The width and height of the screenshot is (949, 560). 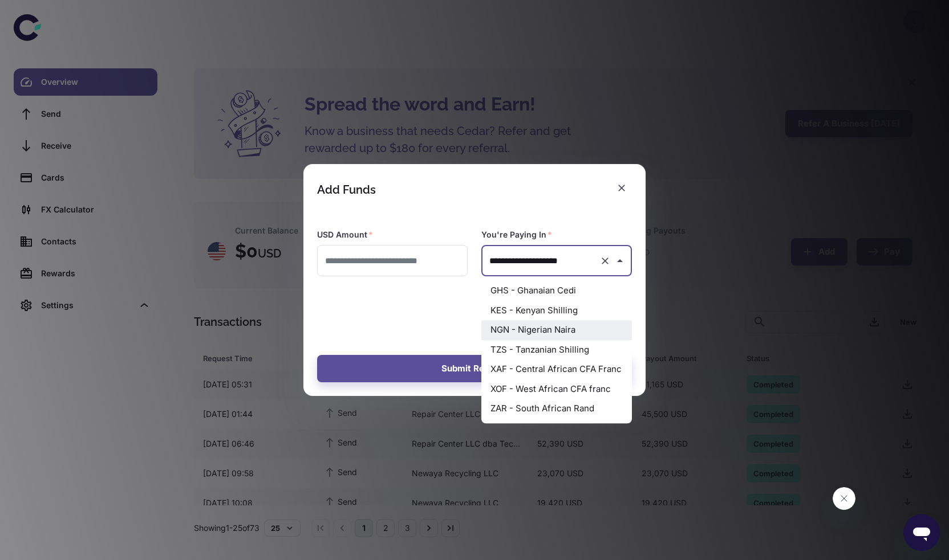 I want to click on li: XAF - Central African CFA Franc, so click(x=557, y=369).